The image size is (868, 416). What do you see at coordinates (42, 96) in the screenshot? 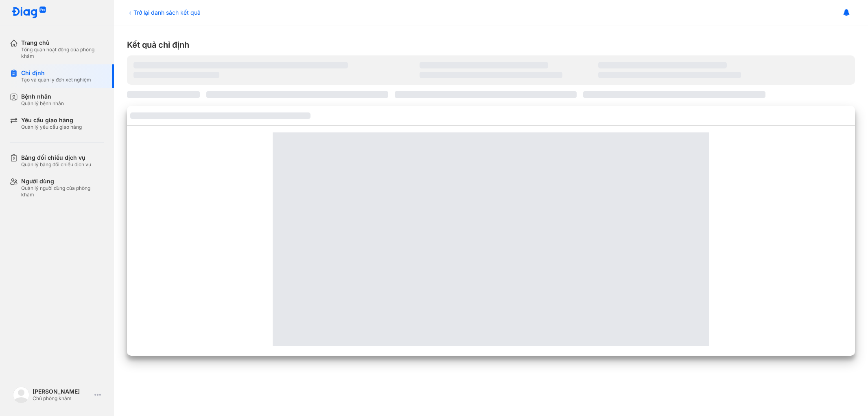
I see `div: Bệnh nhân` at bounding box center [42, 96].